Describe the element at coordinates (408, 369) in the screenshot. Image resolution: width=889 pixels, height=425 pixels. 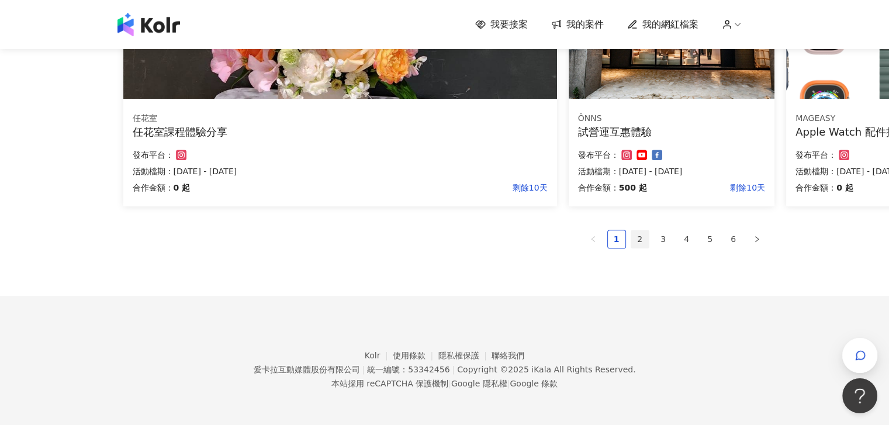
I see `div: 統一編號：53342456` at that location.